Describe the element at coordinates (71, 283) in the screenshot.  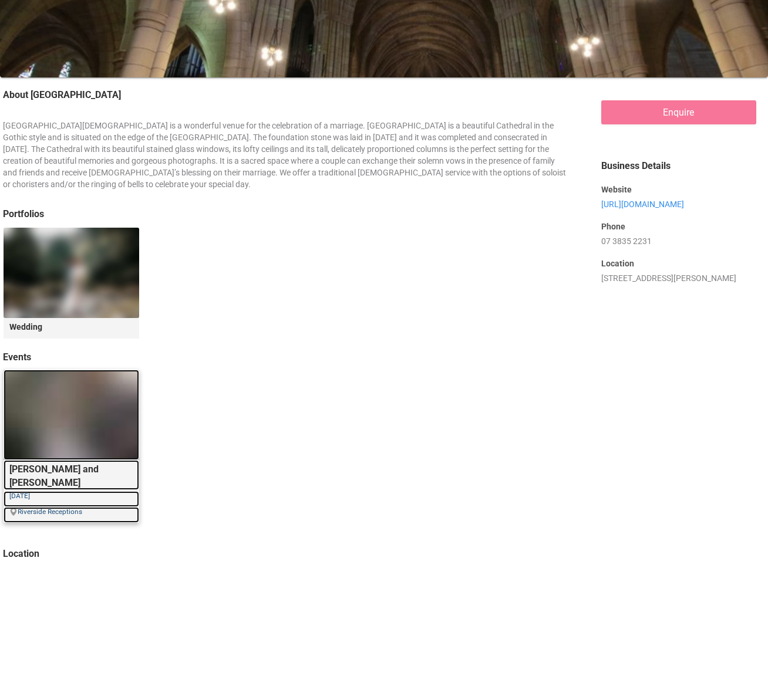
I see `a: Wedding` at that location.